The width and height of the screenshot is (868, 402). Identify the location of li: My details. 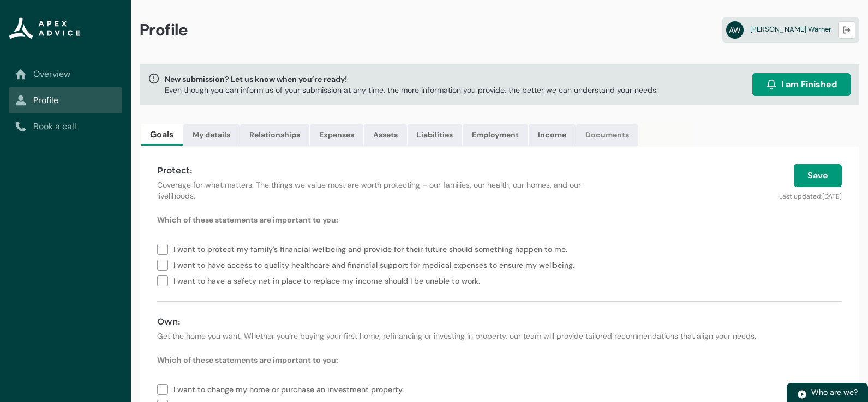
(211, 135).